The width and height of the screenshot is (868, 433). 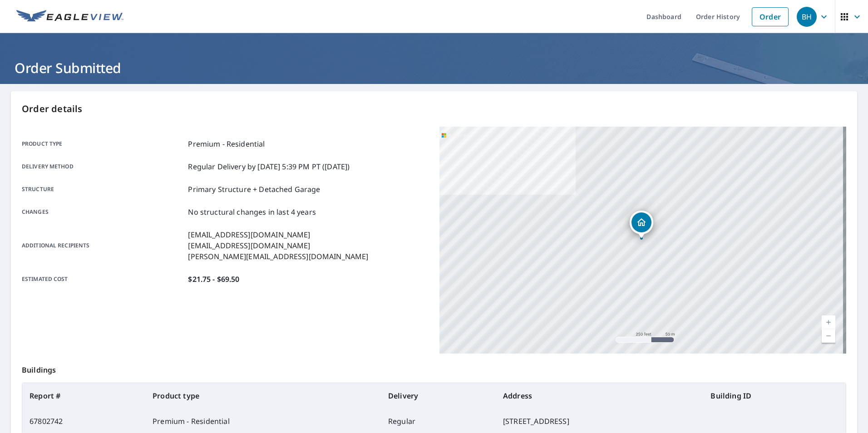 What do you see at coordinates (434, 109) in the screenshot?
I see `p: Order details` at bounding box center [434, 109].